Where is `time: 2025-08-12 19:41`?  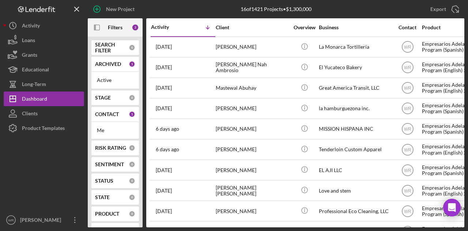
time: 2025-08-12 19:41 is located at coordinates (168, 129).